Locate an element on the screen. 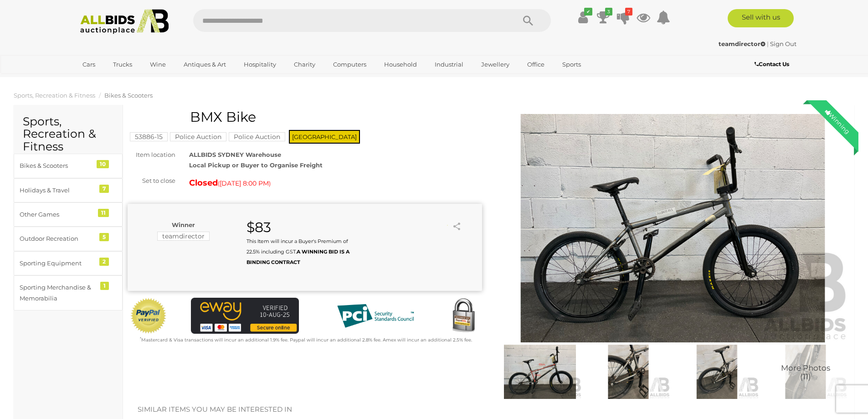 The width and height of the screenshot is (868, 419). h2: Sports, Recreation & Fitness is located at coordinates (68, 134).